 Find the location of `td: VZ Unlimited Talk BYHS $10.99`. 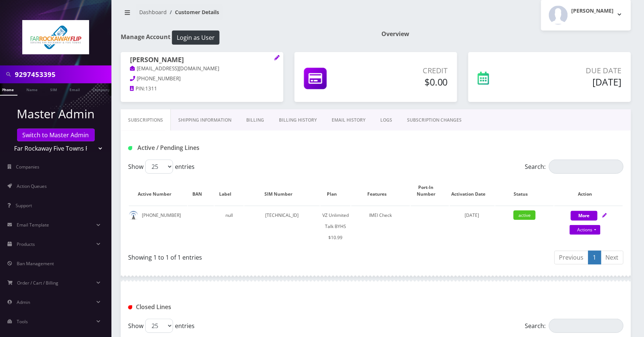

td: VZ Unlimited Talk BYHS $10.99 is located at coordinates (336, 226).